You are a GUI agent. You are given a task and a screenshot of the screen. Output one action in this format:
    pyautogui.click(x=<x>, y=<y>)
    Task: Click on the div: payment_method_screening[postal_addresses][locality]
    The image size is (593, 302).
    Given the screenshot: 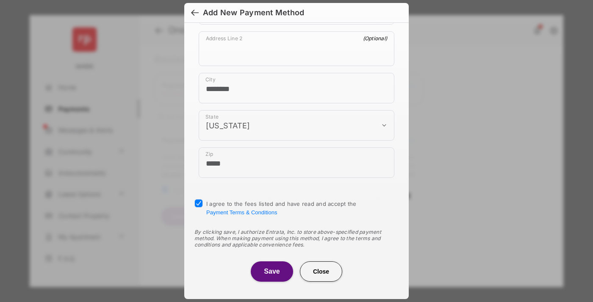 What is the action you would take?
    pyautogui.click(x=296, y=88)
    